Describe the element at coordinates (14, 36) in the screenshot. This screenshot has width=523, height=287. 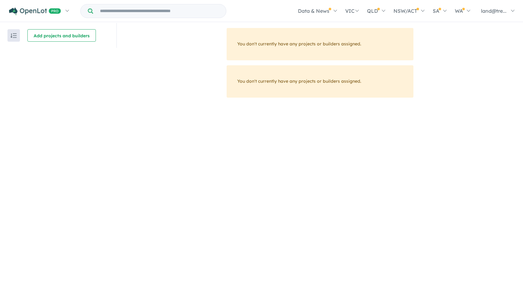
I see `img: sort.svg` at that location.